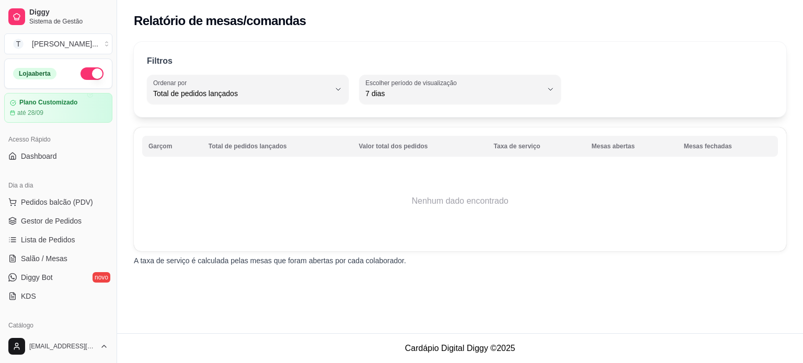  I want to click on a: KDS, so click(58, 296).